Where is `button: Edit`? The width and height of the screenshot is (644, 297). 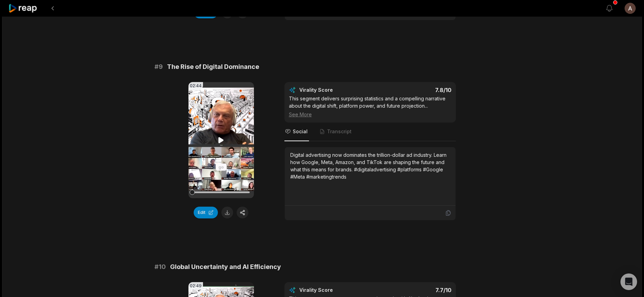
button: Edit is located at coordinates (206, 212).